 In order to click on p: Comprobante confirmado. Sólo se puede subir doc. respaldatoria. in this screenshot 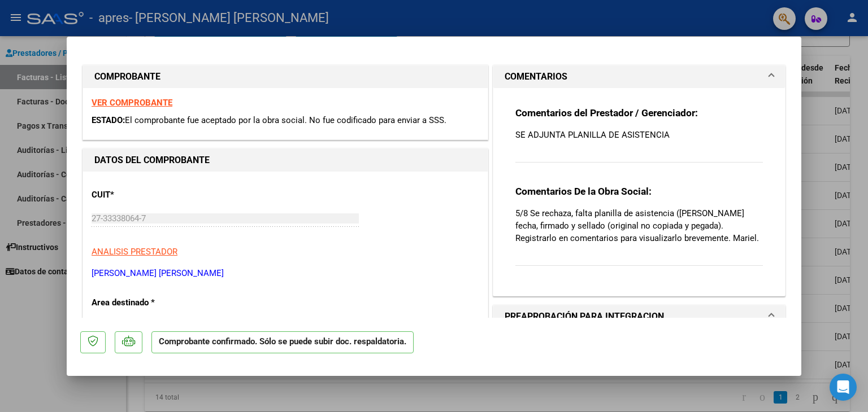, I will do `click(283, 342)`.